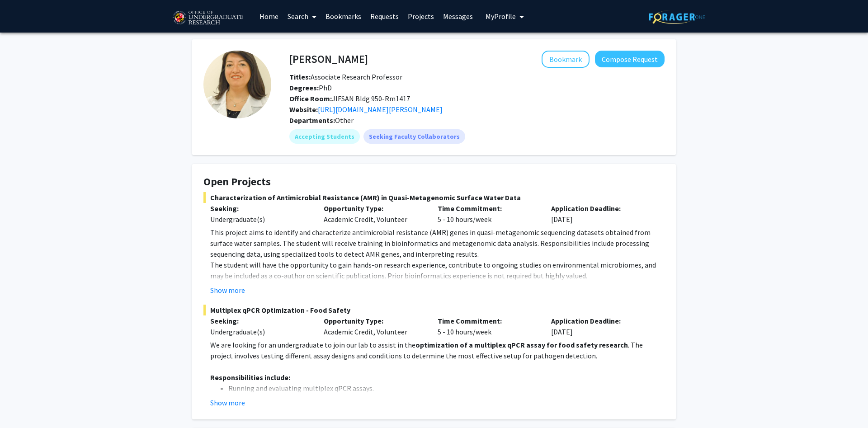 The image size is (868, 428). What do you see at coordinates (302, 16) in the screenshot?
I see `a: Search` at bounding box center [302, 16].